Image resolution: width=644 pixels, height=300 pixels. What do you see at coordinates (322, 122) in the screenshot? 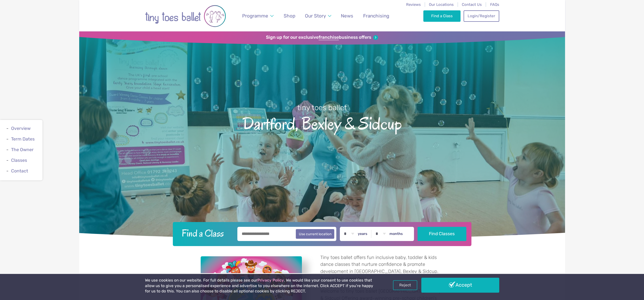
I see `span: Dartford, Bexley & Sidcup` at bounding box center [322, 122].